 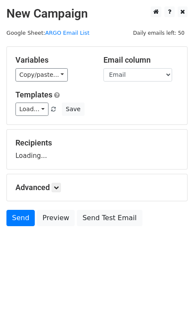 I want to click on h5: Recipients, so click(x=97, y=143).